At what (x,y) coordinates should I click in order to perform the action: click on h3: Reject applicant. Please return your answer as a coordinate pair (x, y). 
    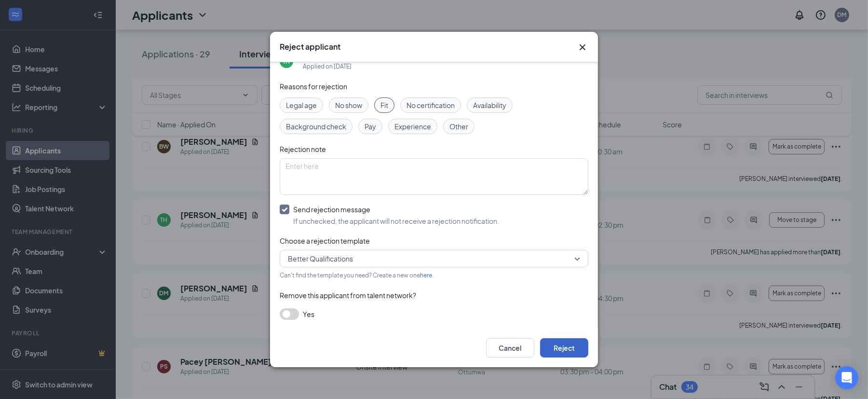
    Looking at the image, I should click on (310, 47).